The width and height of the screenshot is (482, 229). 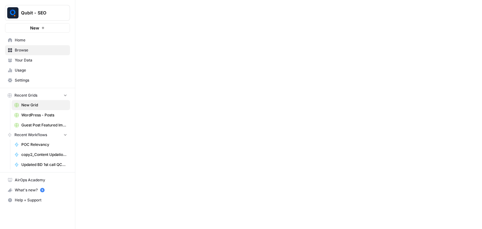 What do you see at coordinates (41, 40) in the screenshot?
I see `span: Home` at bounding box center [41, 40].